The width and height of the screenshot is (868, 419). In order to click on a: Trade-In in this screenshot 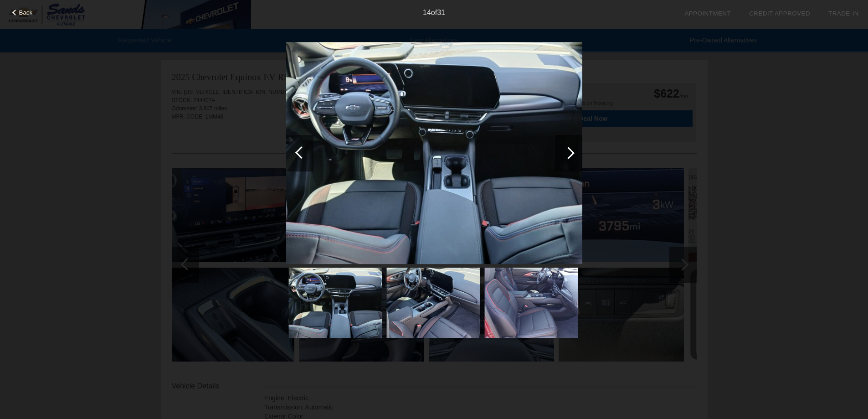, I will do `click(844, 13)`.